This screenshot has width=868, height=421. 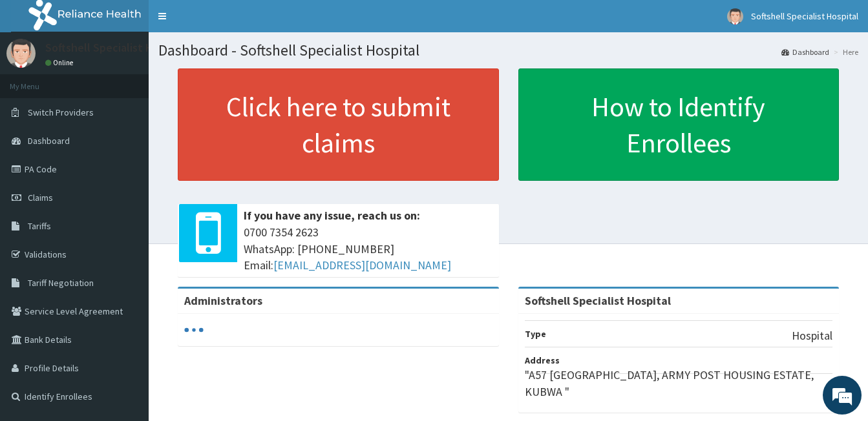 I want to click on strong: Softshell Specialist Hospital, so click(x=598, y=300).